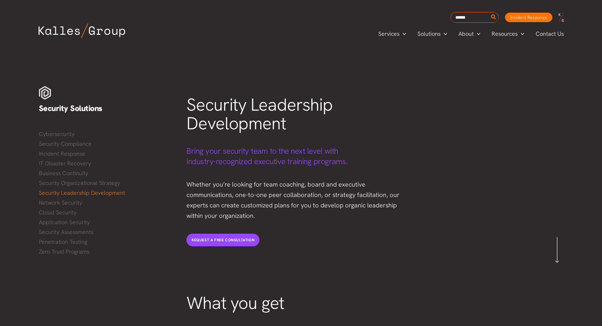 This screenshot has width=602, height=326. I want to click on span: Security Solutions, so click(70, 108).